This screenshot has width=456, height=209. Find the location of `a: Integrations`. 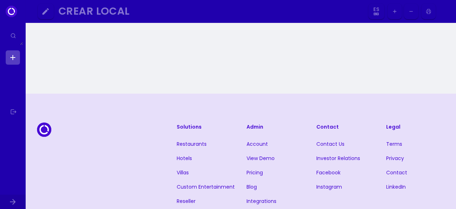

a: Integrations is located at coordinates (262, 201).